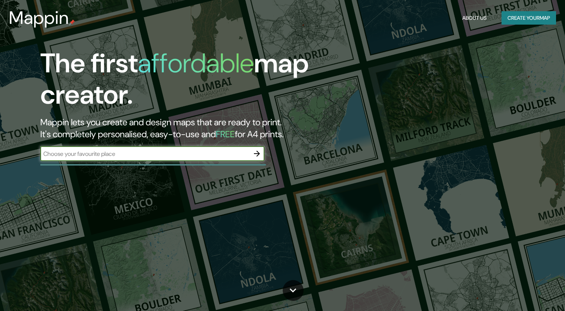 This screenshot has width=565, height=311. Describe the element at coordinates (225, 134) in the screenshot. I see `h5: FREE` at that location.